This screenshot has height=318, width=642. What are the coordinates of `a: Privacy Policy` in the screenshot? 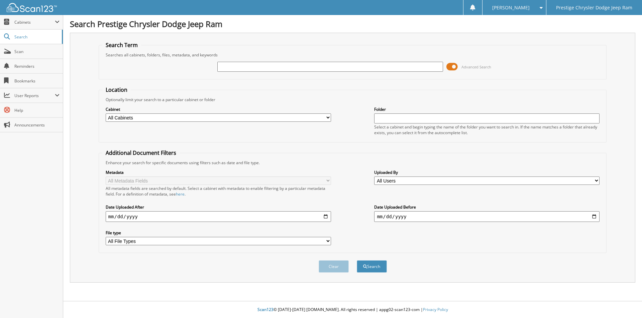 It's located at (435, 310).